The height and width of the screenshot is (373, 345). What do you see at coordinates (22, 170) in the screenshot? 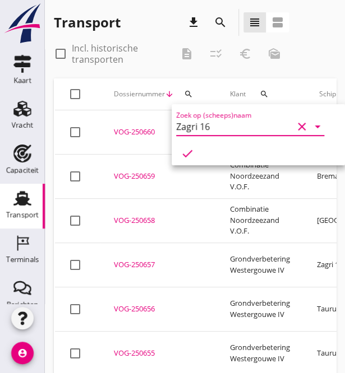
I see `div: Capaciteit` at bounding box center [22, 170].